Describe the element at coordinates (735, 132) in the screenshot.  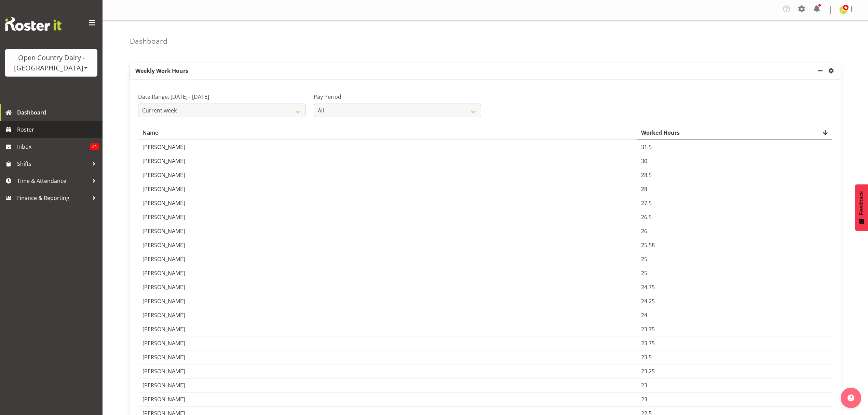
I see `div: Worked Hours` at that location.